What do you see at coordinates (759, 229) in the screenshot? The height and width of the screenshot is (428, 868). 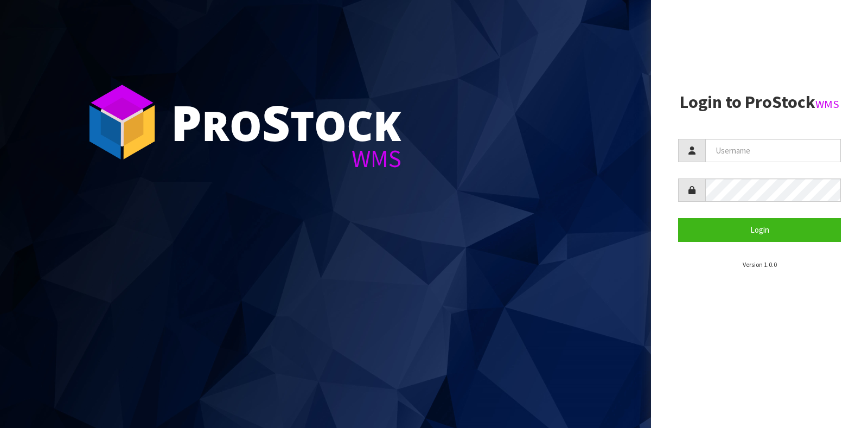 I see `button: Login` at bounding box center [759, 229].